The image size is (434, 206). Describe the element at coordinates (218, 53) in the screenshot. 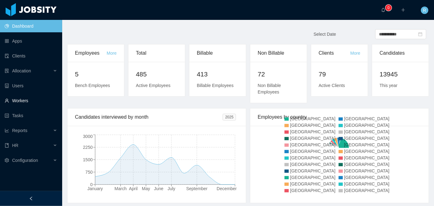

I see `div: Billable` at that location.